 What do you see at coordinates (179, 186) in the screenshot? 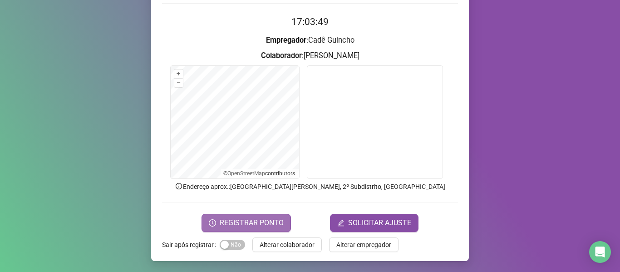
I see `span: info-circle` at bounding box center [179, 186].